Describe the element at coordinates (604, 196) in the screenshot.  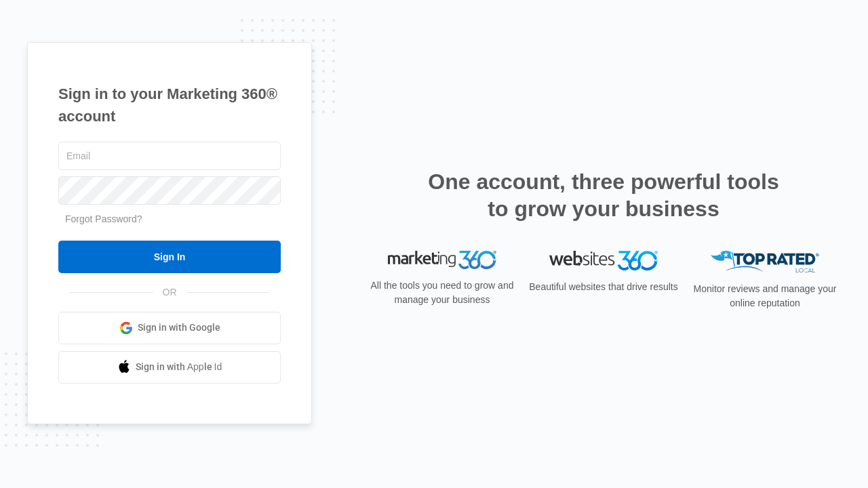
I see `h2: One account, three powerful tools to grow your business` at that location.